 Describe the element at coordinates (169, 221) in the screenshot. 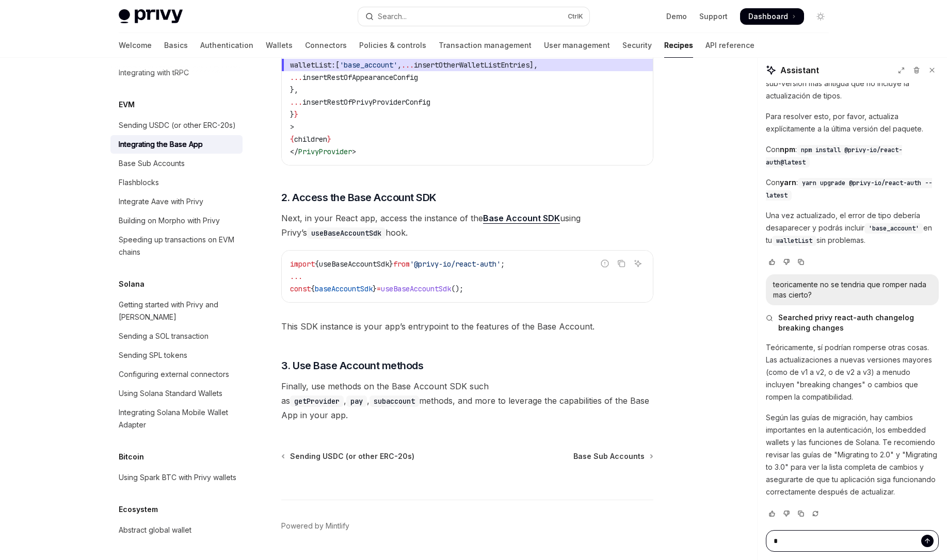

I see `div: Building on Morpho with Privy` at that location.